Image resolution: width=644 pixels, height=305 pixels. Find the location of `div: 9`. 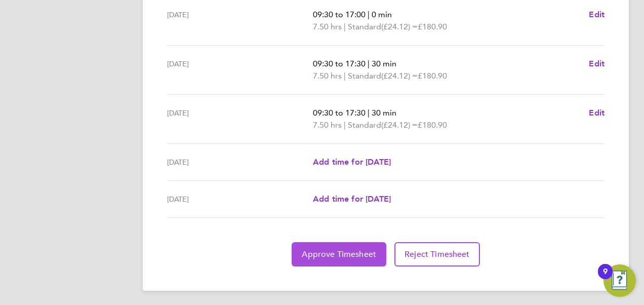

div: 9 is located at coordinates (605, 278).